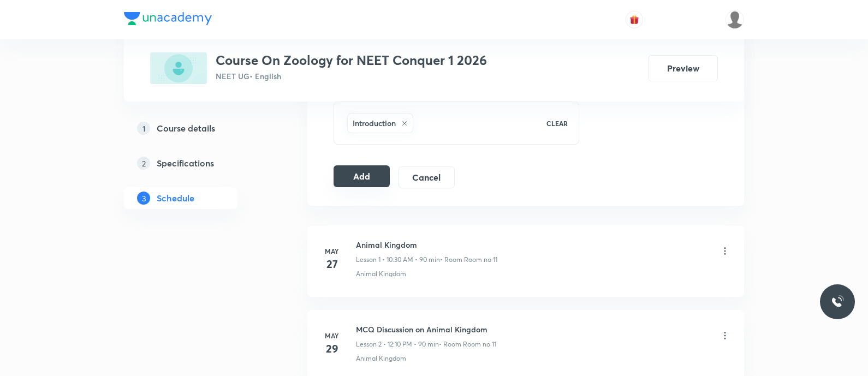  I want to click on p: CLEAR, so click(557, 123).